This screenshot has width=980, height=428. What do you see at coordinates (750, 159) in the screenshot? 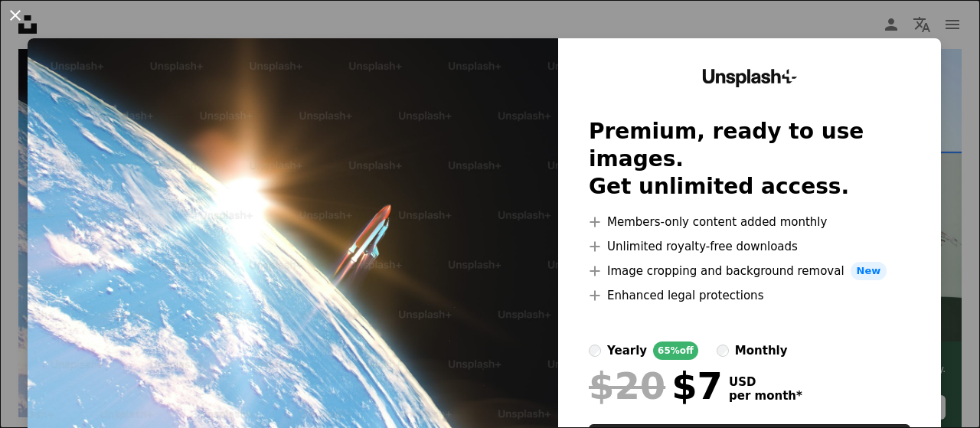
I see `h2: Premium, ready to use images. Get unlimited access.` at bounding box center [750, 159].